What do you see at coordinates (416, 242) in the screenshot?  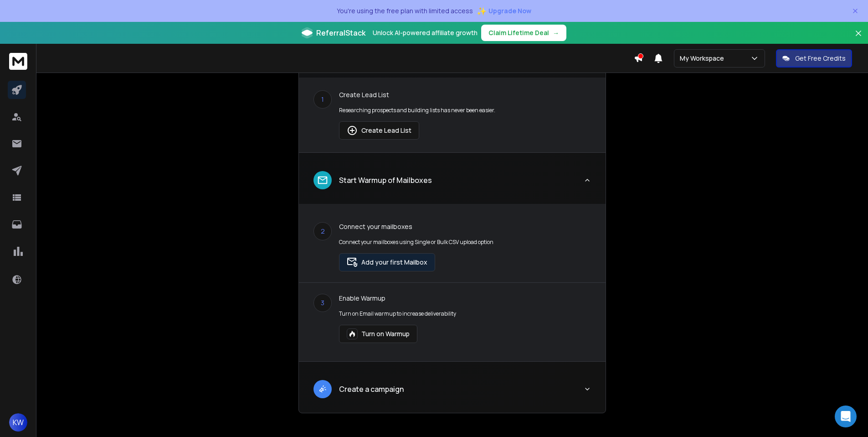 I see `p: Connect your mailboxes using Single or Bulk CSV upload option` at bounding box center [416, 242].